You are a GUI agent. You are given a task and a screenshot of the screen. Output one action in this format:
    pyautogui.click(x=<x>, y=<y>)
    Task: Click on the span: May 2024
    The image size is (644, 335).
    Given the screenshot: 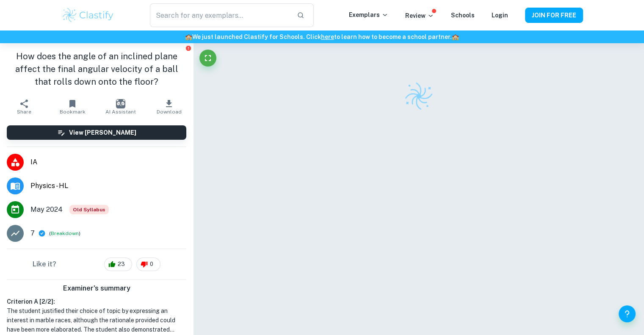 What is the action you would take?
    pyautogui.click(x=46, y=210)
    